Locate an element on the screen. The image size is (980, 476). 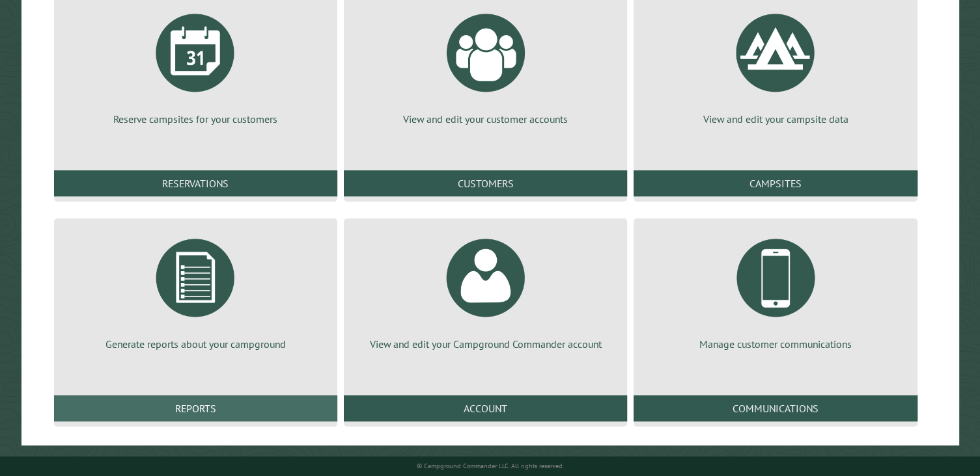
a: Reservations is located at coordinates (195, 183).